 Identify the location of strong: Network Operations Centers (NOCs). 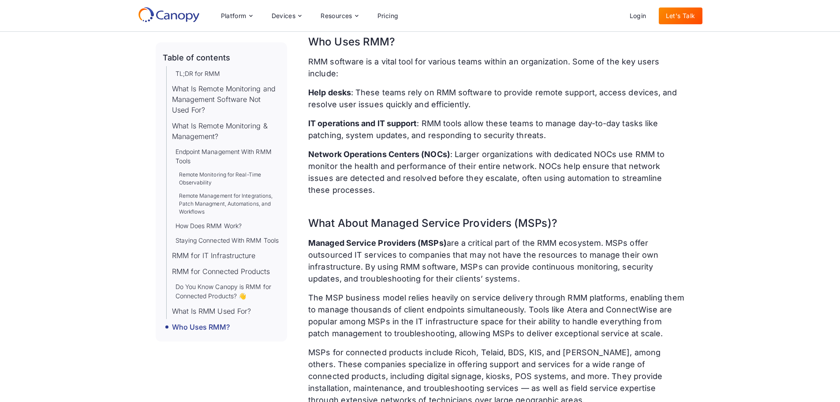
(379, 154).